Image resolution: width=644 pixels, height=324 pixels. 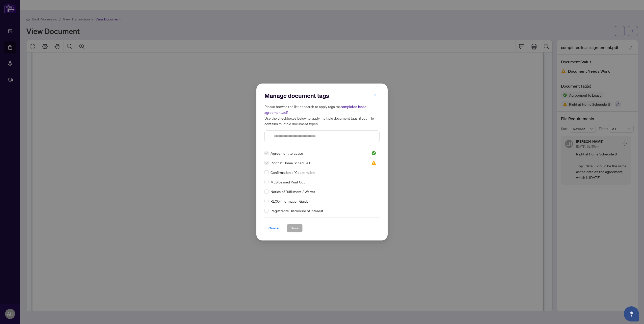 I want to click on button: Save, so click(x=295, y=228).